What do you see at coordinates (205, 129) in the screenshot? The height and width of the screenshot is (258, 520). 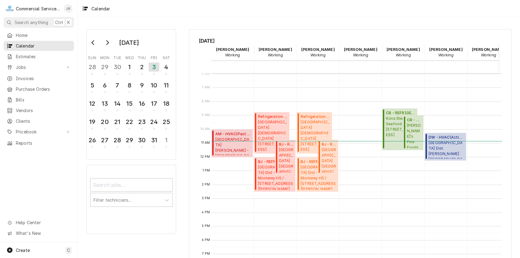 I see `span: 10 AM` at bounding box center [205, 129].